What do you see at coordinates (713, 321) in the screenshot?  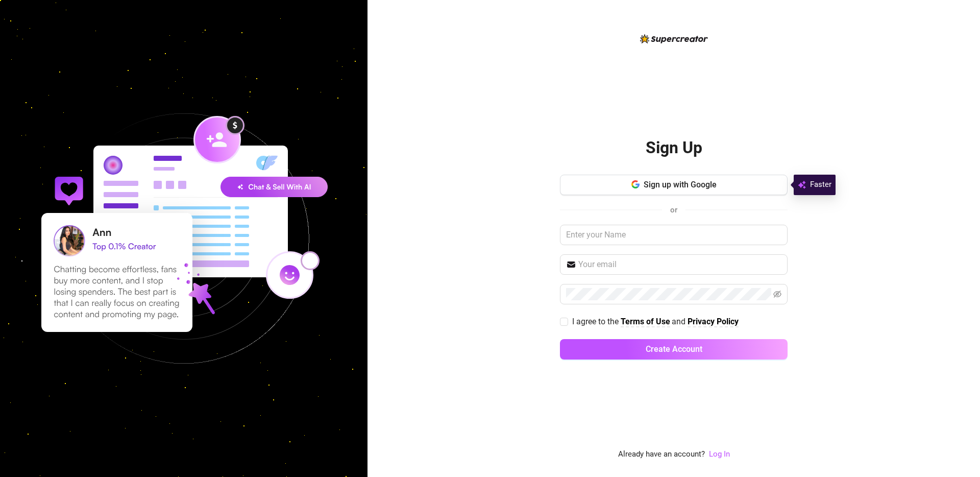 I see `a: Privacy Policy` at bounding box center [713, 321].